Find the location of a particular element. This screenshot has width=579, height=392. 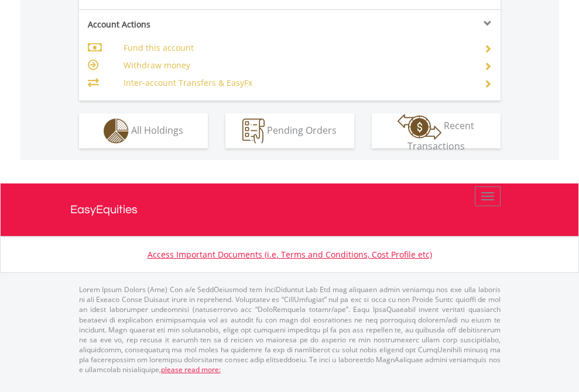

div: EasyEquities is located at coordinates (290, 210).